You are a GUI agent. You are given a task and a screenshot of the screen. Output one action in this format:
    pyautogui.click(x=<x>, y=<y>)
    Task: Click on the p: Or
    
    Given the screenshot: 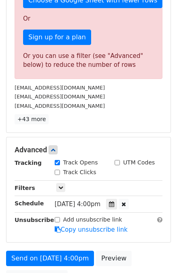 What is the action you would take?
    pyautogui.click(x=88, y=19)
    